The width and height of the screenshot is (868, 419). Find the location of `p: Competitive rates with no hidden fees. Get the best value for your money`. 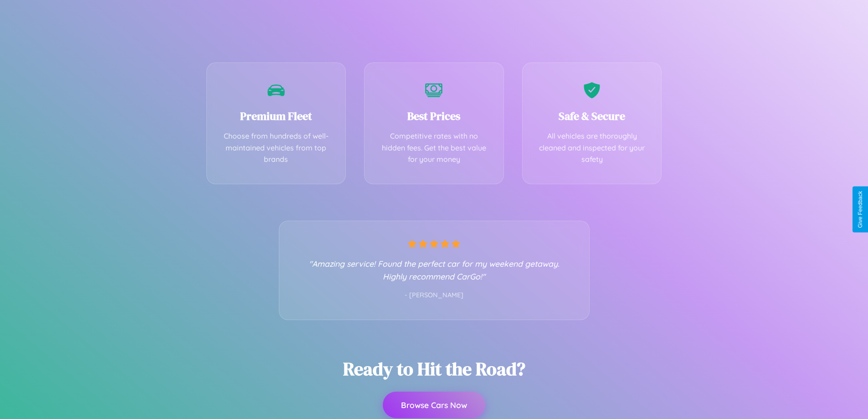

p: Competitive rates with no hidden fees. Get the best value for your money is located at coordinates (434, 148).